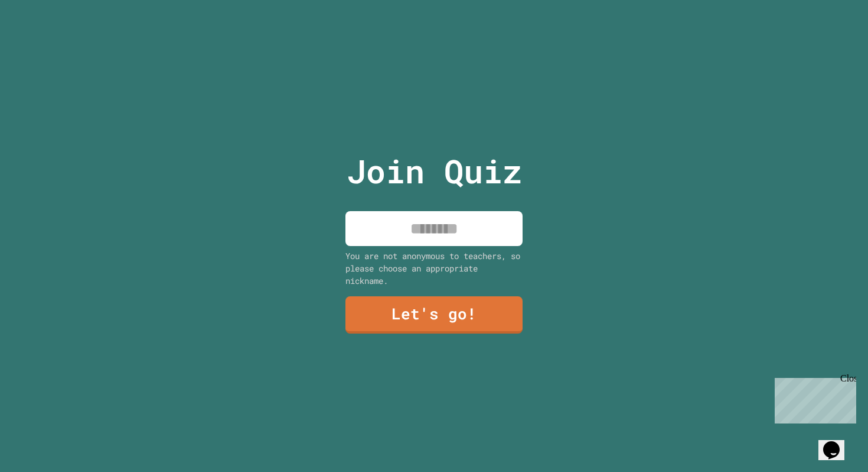  Describe the element at coordinates (434, 171) in the screenshot. I see `p: Join Quiz` at that location.